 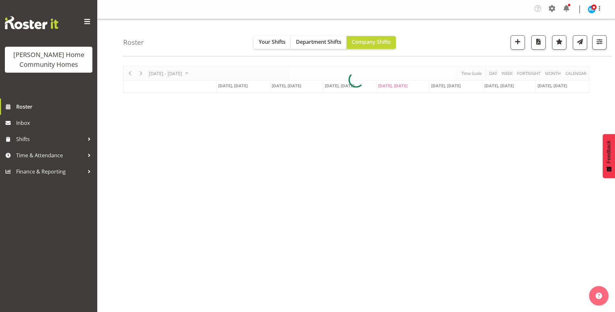 I want to click on img: help-xxl-2.png, so click(x=599, y=296).